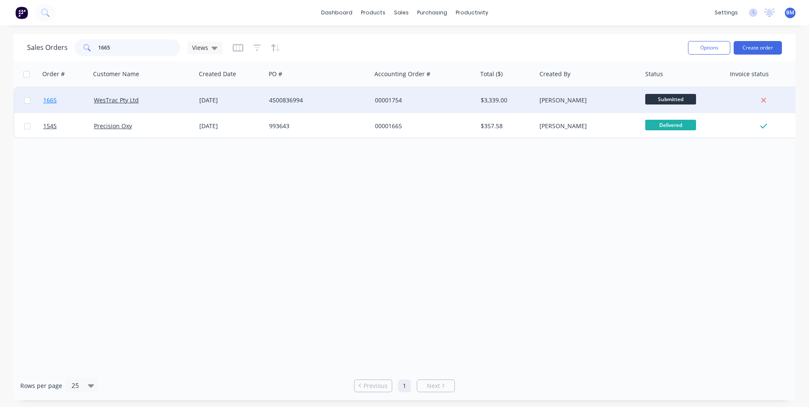 The width and height of the screenshot is (809, 407). I want to click on div: 00001665, so click(422, 126).